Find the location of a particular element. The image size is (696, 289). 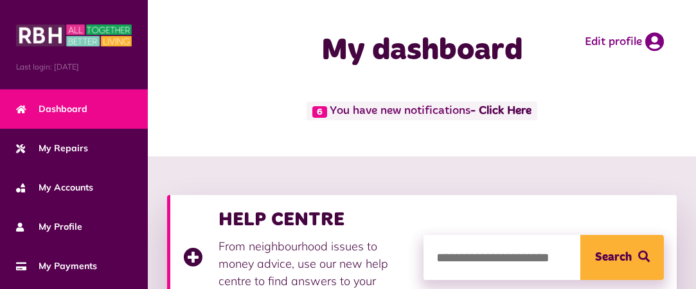

span: Search is located at coordinates (613, 257).